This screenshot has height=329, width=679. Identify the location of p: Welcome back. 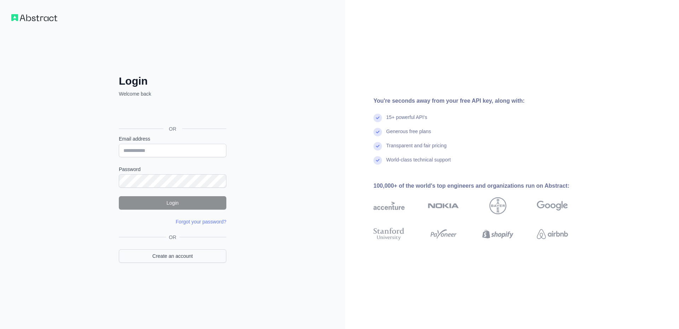
(173, 94).